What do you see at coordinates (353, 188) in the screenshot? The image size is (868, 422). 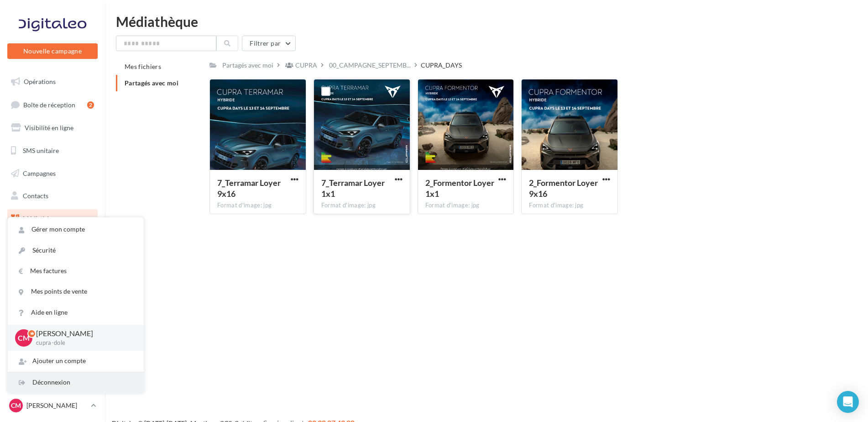 I see `span: 7_Terramar Loyer 1x1` at bounding box center [353, 188].